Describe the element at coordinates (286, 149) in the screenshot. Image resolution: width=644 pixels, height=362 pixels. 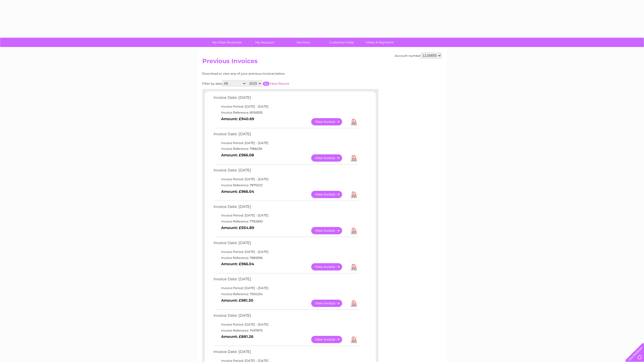
I see `td: Invoice Reference: 7966236` at that location.